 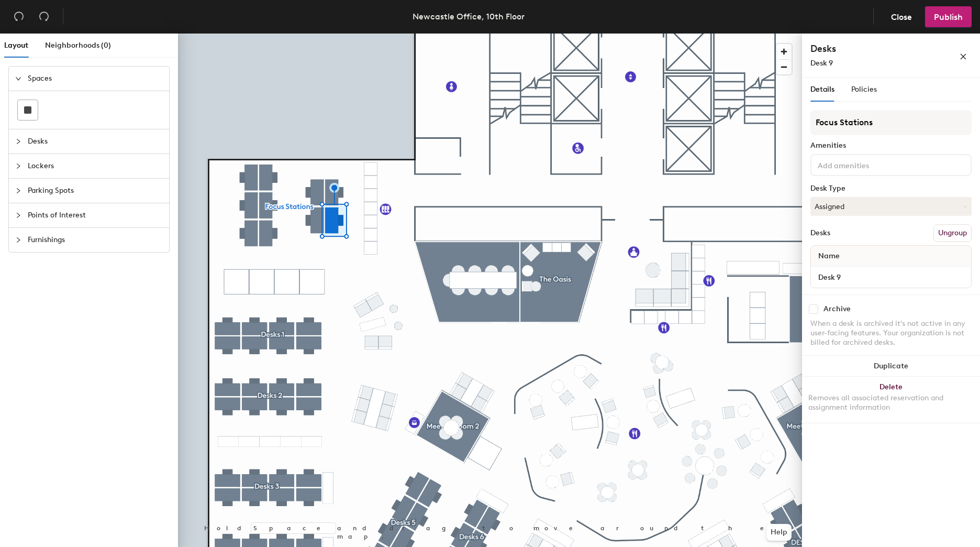 What do you see at coordinates (16, 45) in the screenshot?
I see `span: Layout` at bounding box center [16, 45].